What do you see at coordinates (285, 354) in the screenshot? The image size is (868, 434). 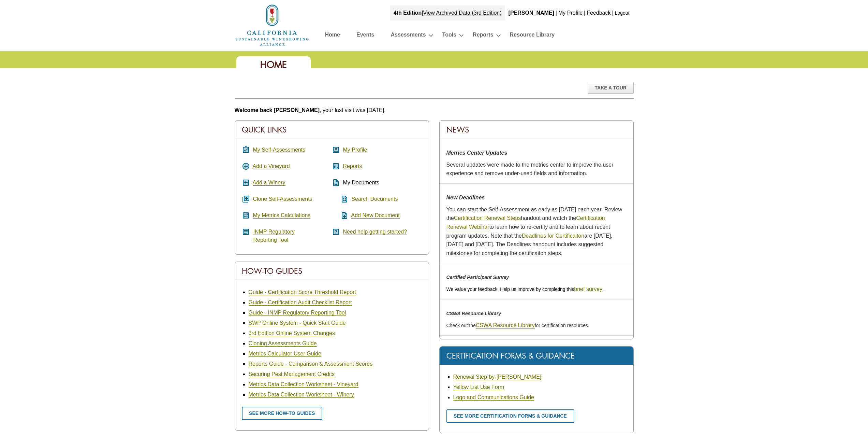 I see `a: Metrics Calculator User Guide` at bounding box center [285, 354].